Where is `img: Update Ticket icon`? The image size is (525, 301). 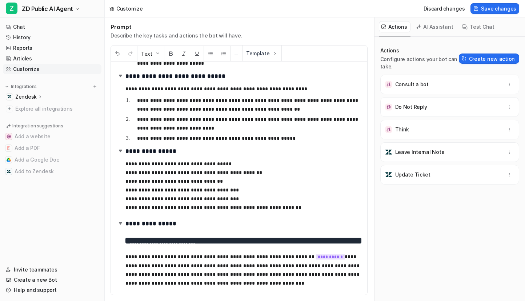 img: Update Ticket icon is located at coordinates (389, 174).